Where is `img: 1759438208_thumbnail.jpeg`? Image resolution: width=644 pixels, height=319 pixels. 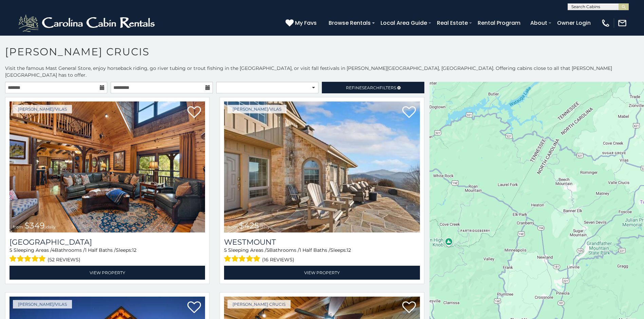
img: 1759438208_thumbnail.jpeg is located at coordinates (107, 167).